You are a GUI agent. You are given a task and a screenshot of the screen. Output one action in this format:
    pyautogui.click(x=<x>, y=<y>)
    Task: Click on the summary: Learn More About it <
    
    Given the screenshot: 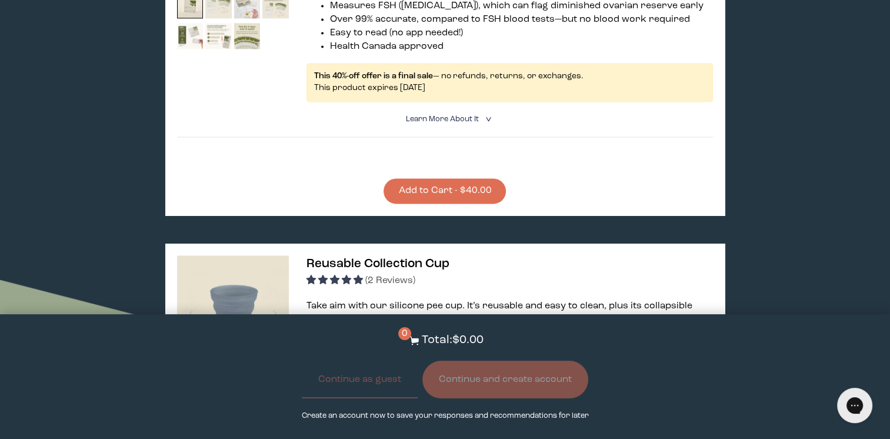 What is the action you would take?
    pyautogui.click(x=445, y=119)
    